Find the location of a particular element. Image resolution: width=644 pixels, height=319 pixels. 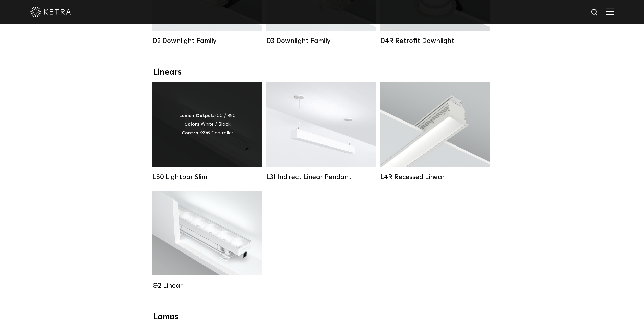

div: D3 Downlight Family is located at coordinates (321, 41).